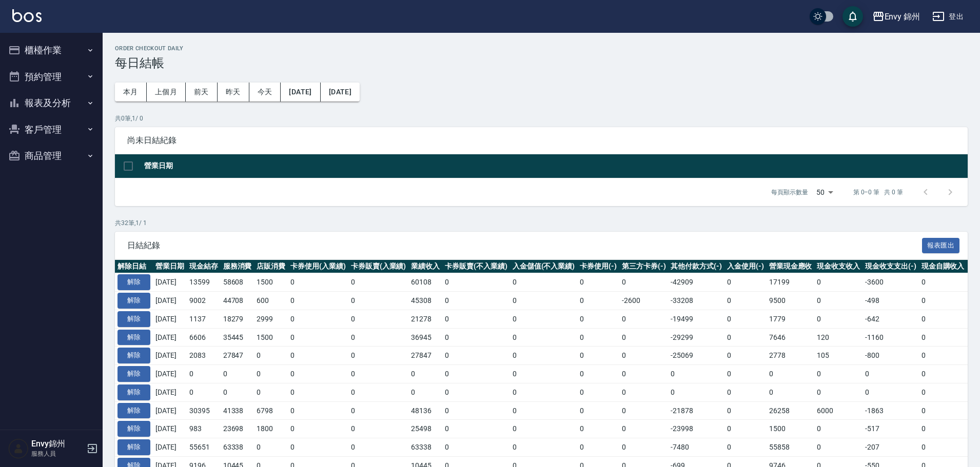 This screenshot has height=467, width=980. I want to click on td: 6000, so click(839, 411).